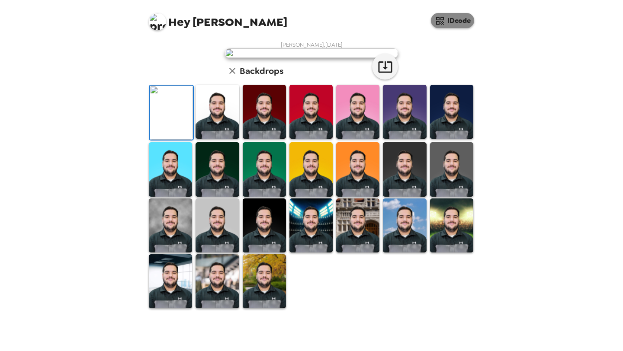 This screenshot has height=351, width=623. I want to click on h6: Backdrops, so click(261, 71).